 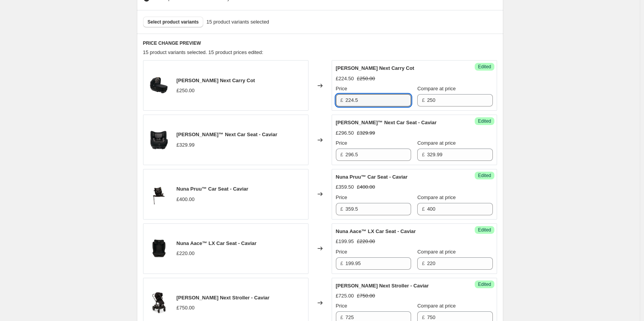 What do you see at coordinates (173, 22) in the screenshot?
I see `button: Select product variants` at bounding box center [173, 22].